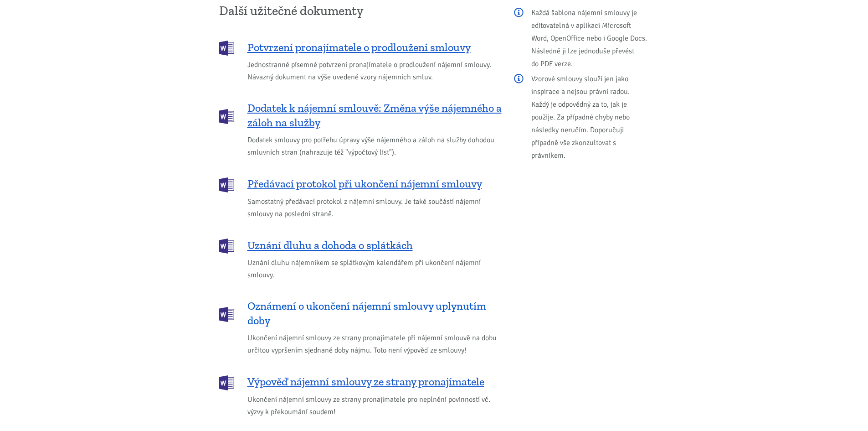  Describe the element at coordinates (364, 184) in the screenshot. I see `span: Předávací protokol při ukončení nájemní smlouvy` at that location.